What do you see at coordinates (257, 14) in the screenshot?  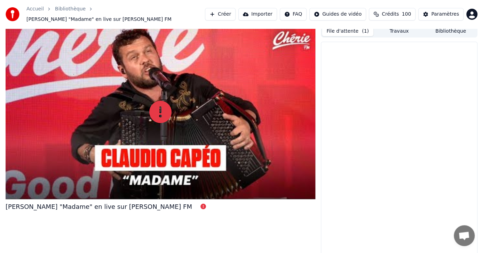 I see `button: Importer` at bounding box center [257, 14].